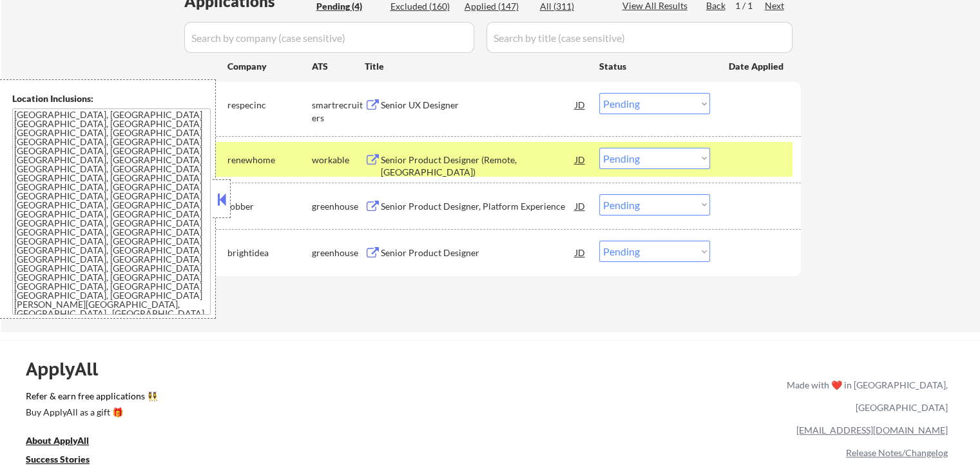 Image resolution: width=980 pixels, height=471 pixels. Describe the element at coordinates (338, 66) in the screenshot. I see `div: ATS` at that location.